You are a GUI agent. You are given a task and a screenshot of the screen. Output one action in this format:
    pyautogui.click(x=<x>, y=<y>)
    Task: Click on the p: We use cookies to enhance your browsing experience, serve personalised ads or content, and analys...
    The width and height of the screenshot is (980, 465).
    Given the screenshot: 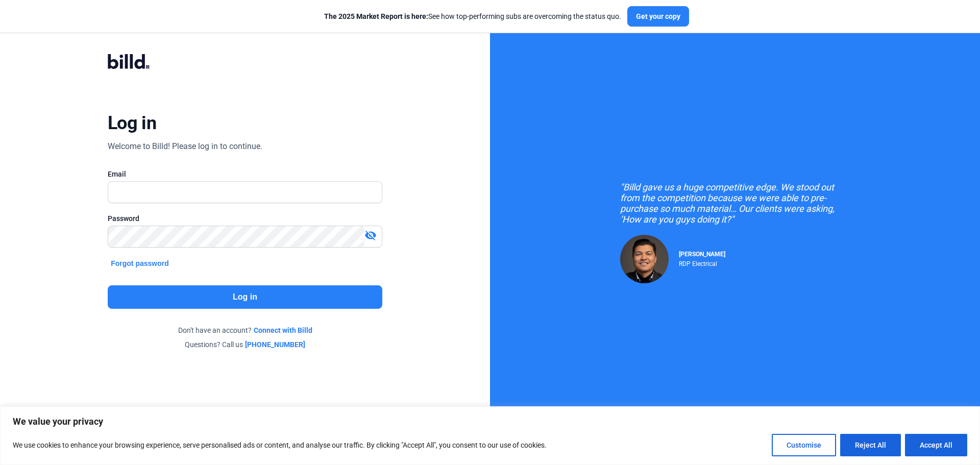 What is the action you would take?
    pyautogui.click(x=280, y=445)
    